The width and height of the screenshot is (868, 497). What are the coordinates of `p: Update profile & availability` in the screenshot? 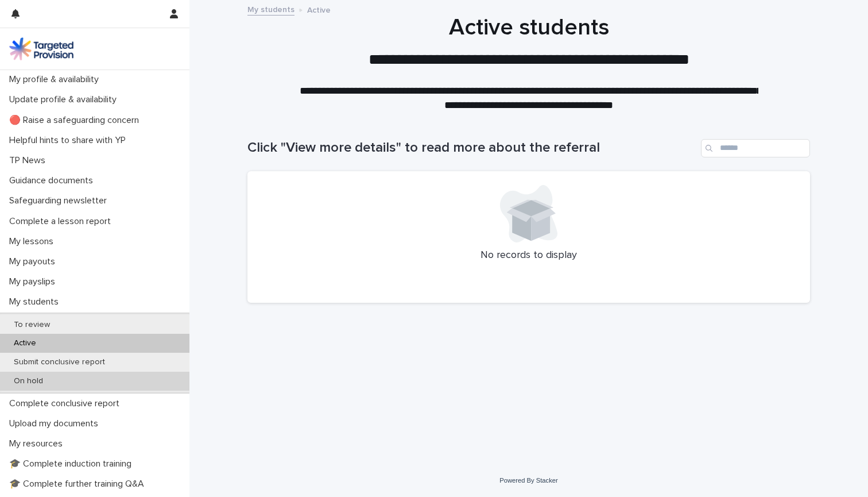 It's located at (65, 100).